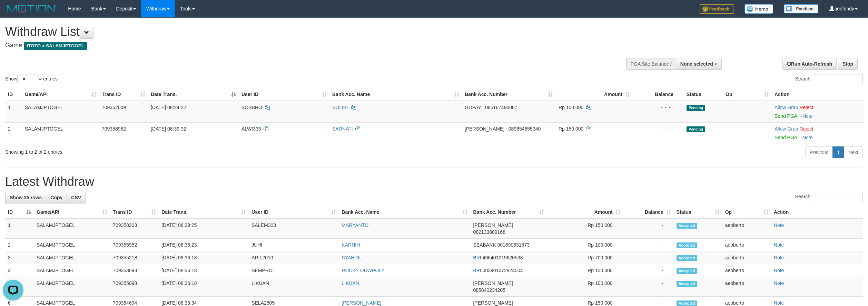 Image resolution: width=868 pixels, height=306 pixels. Describe the element at coordinates (786, 116) in the screenshot. I see `a: Send PGA` at that location.